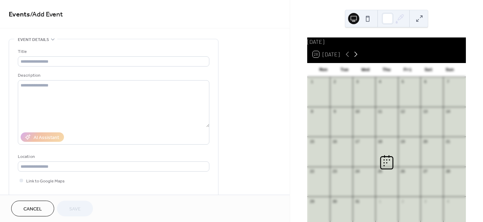  Describe the element at coordinates (335, 141) in the screenshot. I see `div: 16` at that location.